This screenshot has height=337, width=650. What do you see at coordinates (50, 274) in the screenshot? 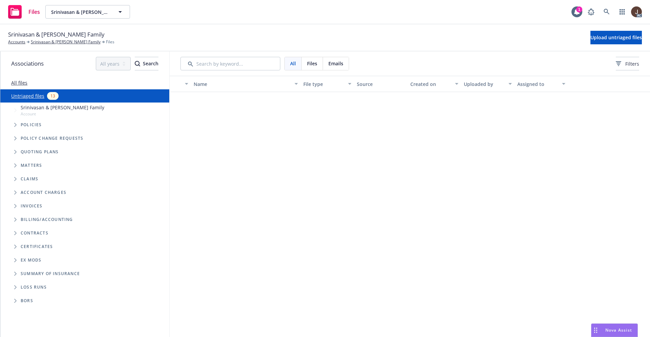
I see `span: Summary of insurance` at bounding box center [50, 274].